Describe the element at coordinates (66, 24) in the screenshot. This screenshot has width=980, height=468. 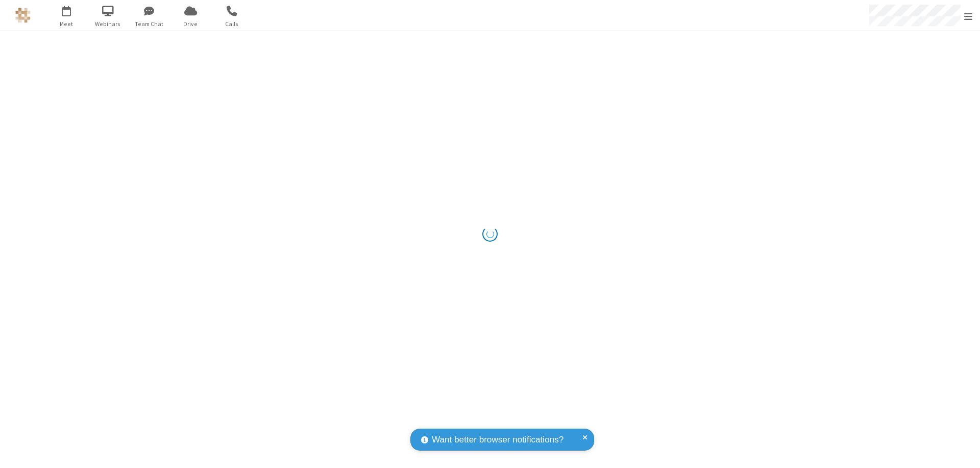
I see `span: Meet` at that location.